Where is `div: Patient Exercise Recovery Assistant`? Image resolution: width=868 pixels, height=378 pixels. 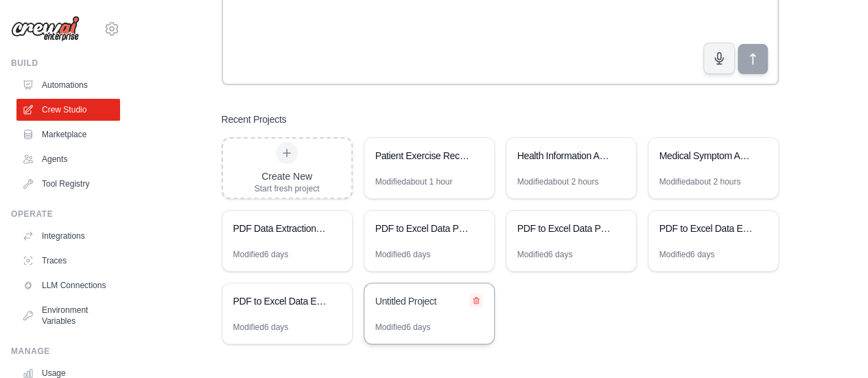
div: Patient Exercise Recovery Assistant is located at coordinates (422, 156).